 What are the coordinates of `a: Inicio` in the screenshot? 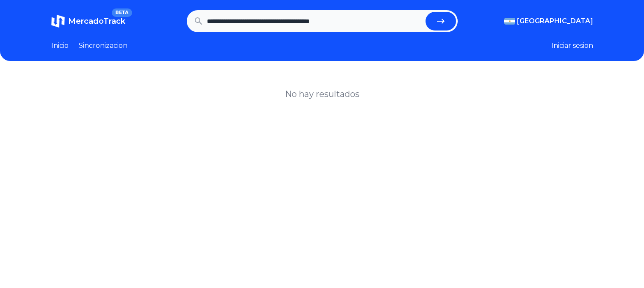 It's located at (59, 46).